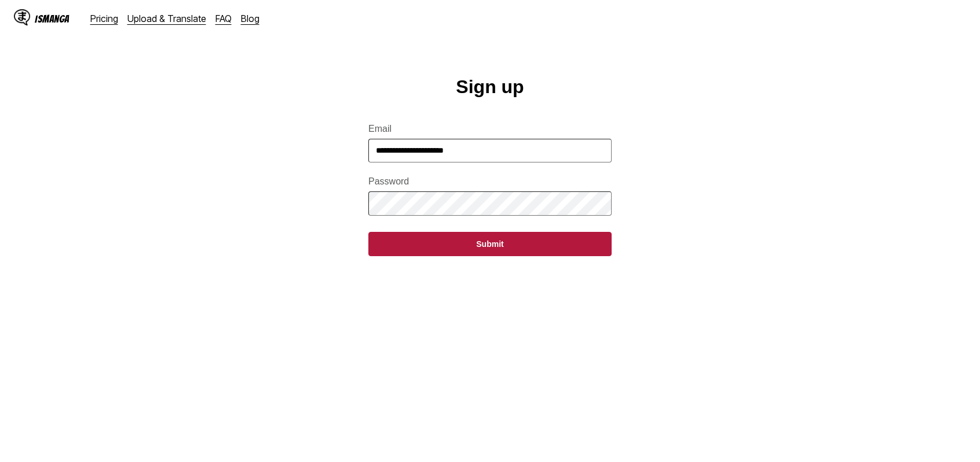  I want to click on h1: Sign up, so click(490, 87).